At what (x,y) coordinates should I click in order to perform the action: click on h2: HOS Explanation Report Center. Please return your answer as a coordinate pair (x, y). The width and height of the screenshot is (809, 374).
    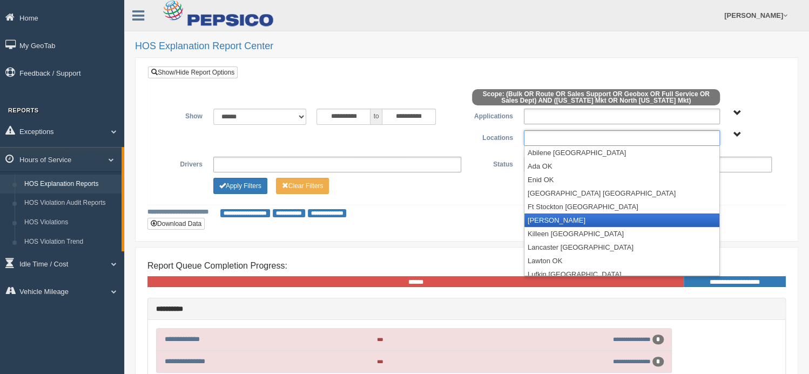
    Looking at the image, I should click on (467, 46).